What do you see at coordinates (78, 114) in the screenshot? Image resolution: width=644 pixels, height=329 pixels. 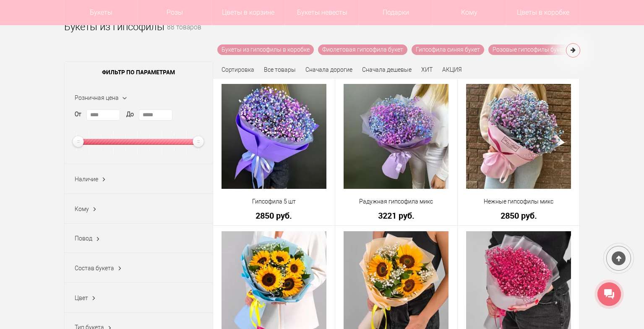 I see `label: От` at bounding box center [78, 114].